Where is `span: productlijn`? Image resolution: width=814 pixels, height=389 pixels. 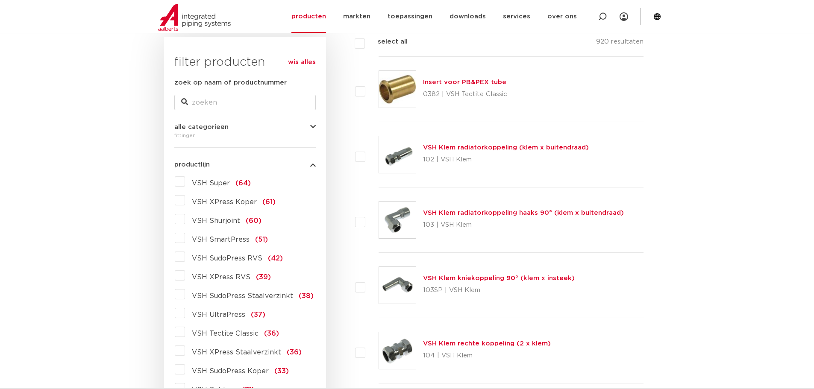
span: productlijn is located at coordinates (192, 164).